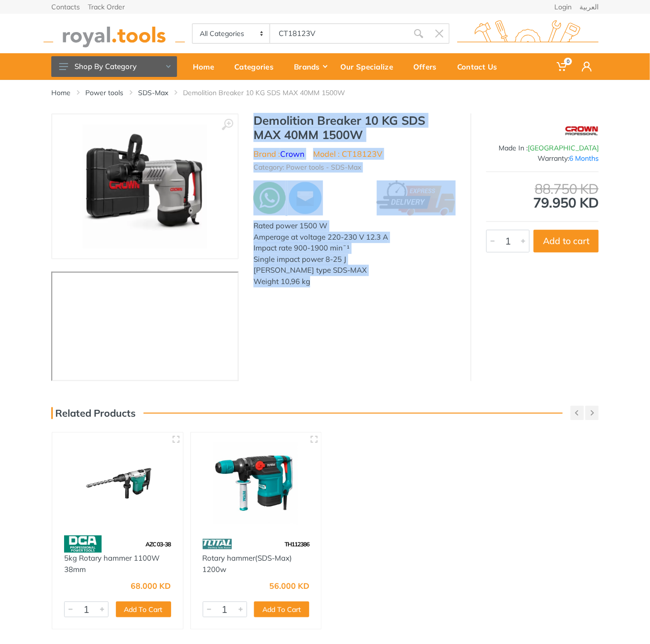 The width and height of the screenshot is (650, 644). Describe the element at coordinates (480, 67) in the screenshot. I see `div: Contact Us` at that location.